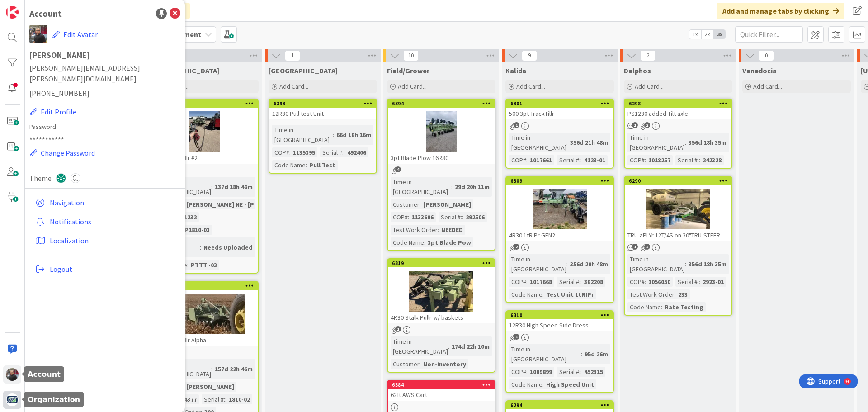  Describe the element at coordinates (353, 135) in the screenshot. I see `div: 66d 18h 16m` at that location.